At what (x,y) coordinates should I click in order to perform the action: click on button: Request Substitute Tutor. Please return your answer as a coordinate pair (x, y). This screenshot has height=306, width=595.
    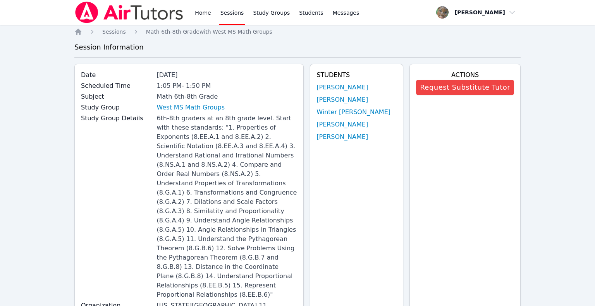
    Looking at the image, I should click on (465, 87).